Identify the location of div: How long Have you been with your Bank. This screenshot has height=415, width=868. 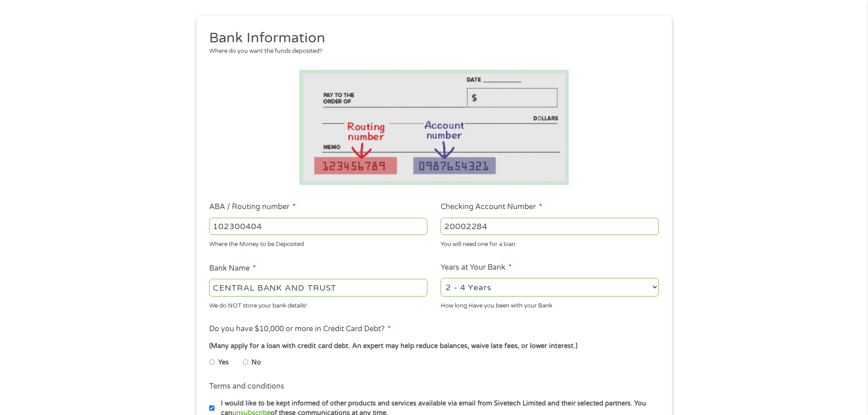
(549, 304).